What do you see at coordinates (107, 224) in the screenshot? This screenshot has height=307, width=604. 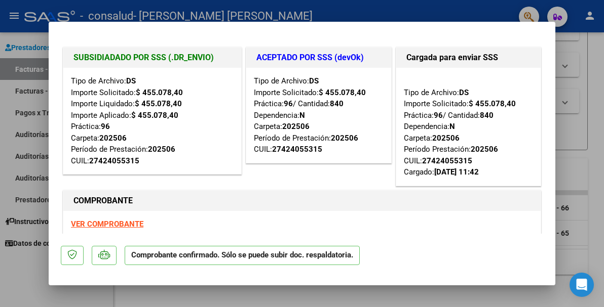 I see `a: VER COMPROBANTE` at bounding box center [107, 224].